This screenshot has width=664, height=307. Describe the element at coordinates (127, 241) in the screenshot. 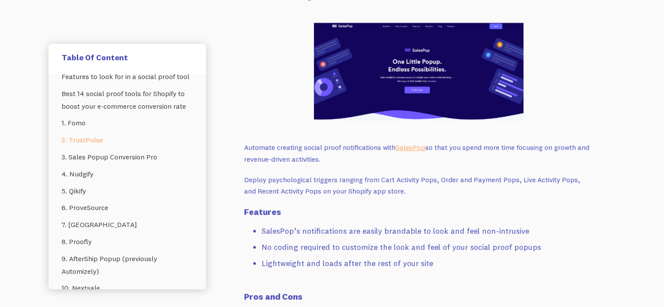

I see `a: 8. Proofly` at that location.